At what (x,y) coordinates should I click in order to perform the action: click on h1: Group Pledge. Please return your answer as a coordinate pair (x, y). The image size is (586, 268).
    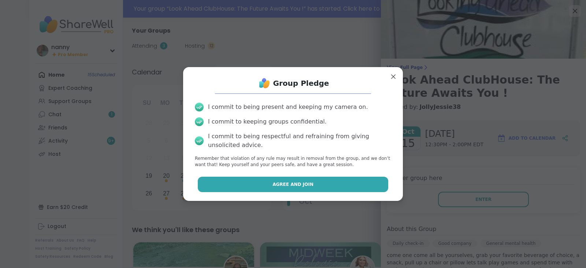
    Looking at the image, I should click on (301, 83).